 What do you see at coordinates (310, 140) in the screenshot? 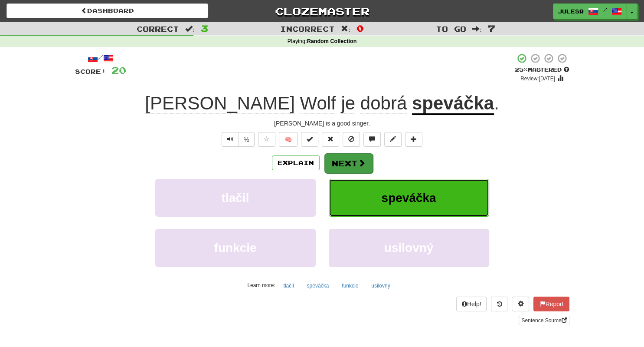
I see `button: Set this sentence to 100% Mastered (alt+m)` at bounding box center [310, 140].